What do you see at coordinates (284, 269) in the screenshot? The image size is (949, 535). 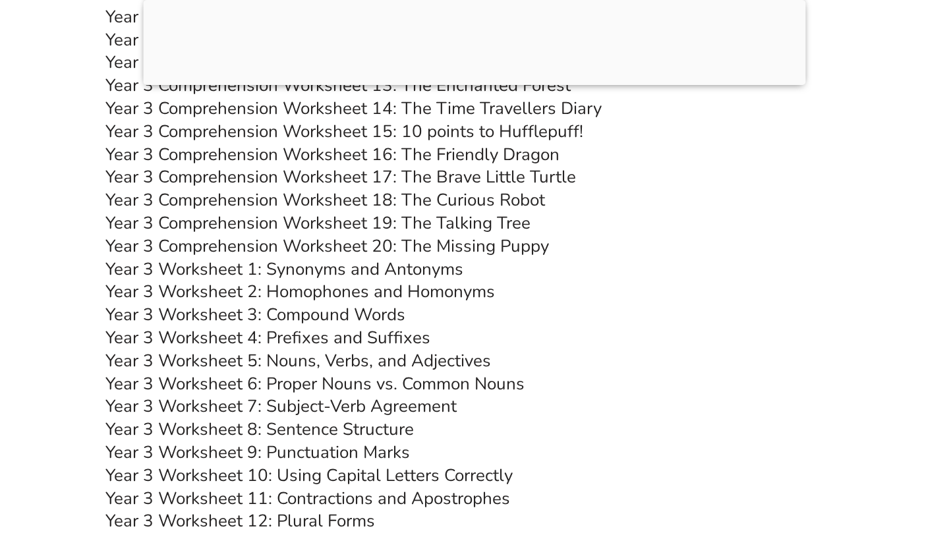 I see `a: Year 3 Worksheet 1: Synonyms and Antonyms` at bounding box center [284, 269].